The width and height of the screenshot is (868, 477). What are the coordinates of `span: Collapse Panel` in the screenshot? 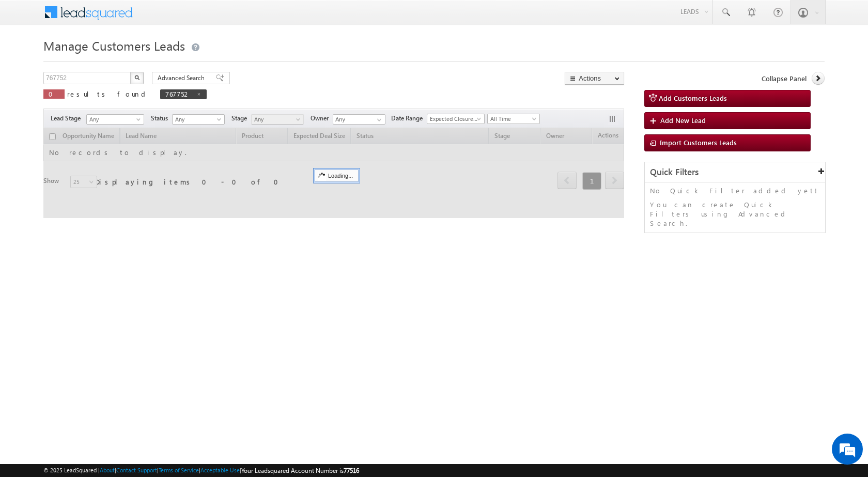 It's located at (784, 79).